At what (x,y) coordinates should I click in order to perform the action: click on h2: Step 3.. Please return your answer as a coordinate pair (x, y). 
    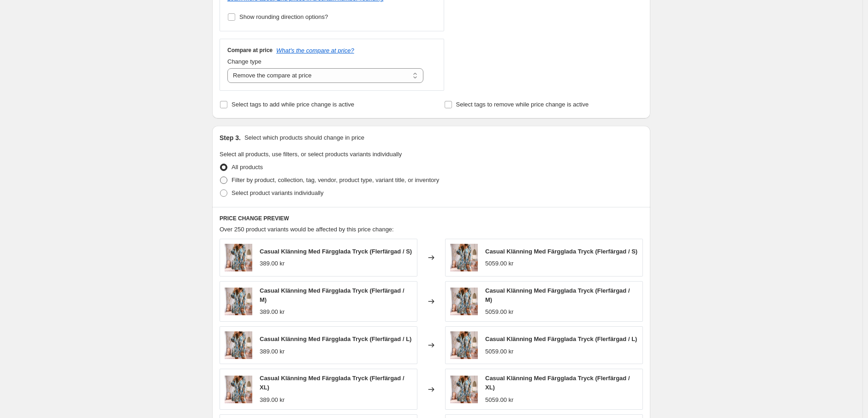
    Looking at the image, I should click on (230, 138).